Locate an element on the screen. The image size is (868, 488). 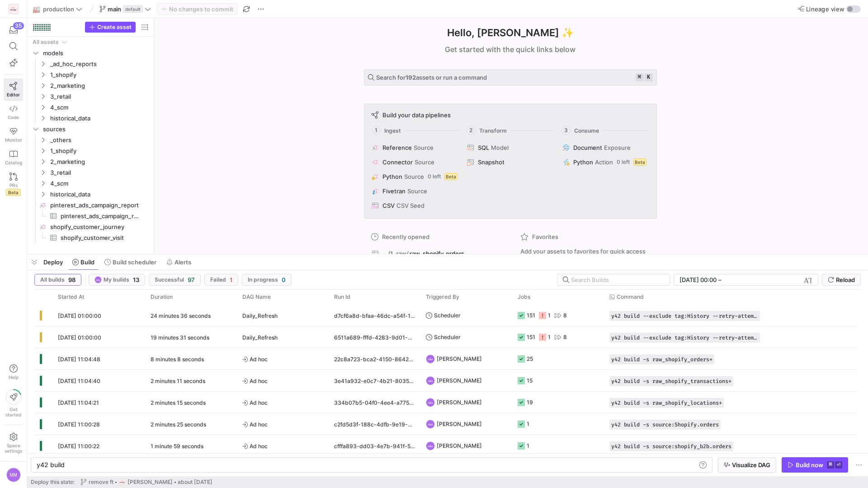
span: CSV Seed is located at coordinates (410, 206).